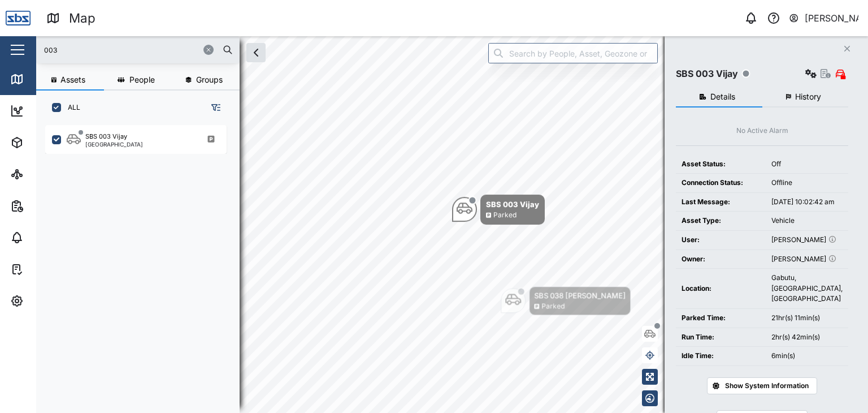  Describe the element at coordinates (721, 259) in the screenshot. I see `div: Owner:` at that location.